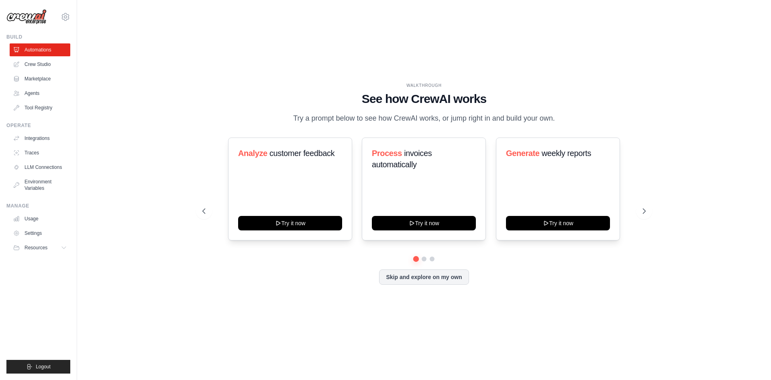  What do you see at coordinates (523, 153) in the screenshot?
I see `span: Generate` at bounding box center [523, 153].